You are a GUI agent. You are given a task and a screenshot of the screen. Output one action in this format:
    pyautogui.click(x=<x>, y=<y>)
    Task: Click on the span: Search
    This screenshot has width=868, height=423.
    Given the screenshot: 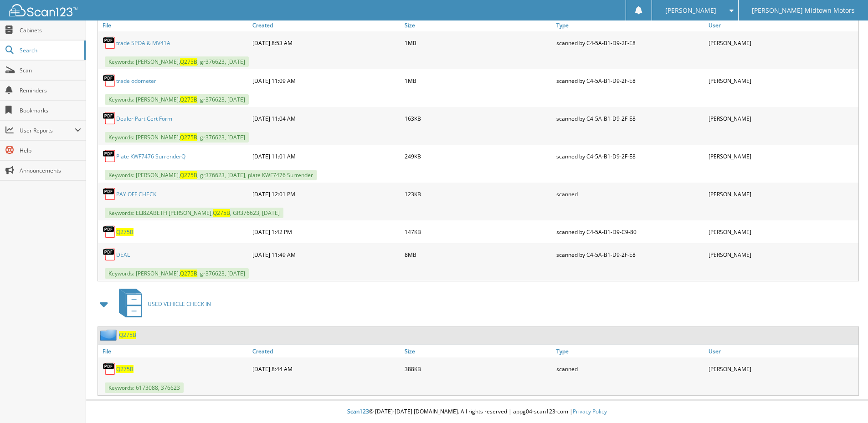 What is the action you would take?
    pyautogui.click(x=50, y=50)
    